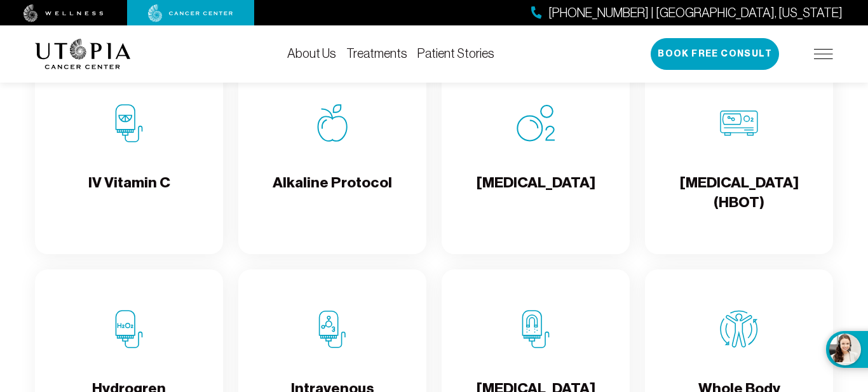 The height and width of the screenshot is (392, 868). Describe the element at coordinates (823, 54) in the screenshot. I see `img: icon-hamburger` at that location.